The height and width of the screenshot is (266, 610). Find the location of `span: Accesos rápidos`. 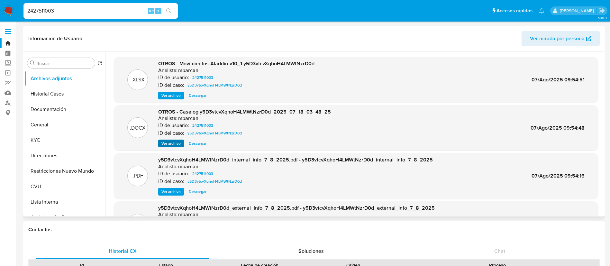

span: Accesos rápidos is located at coordinates (515, 11).